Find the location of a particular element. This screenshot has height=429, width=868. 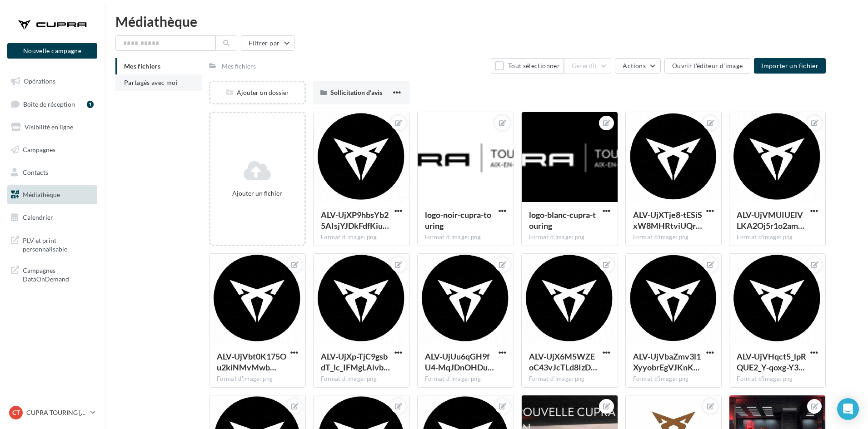

a: Opérations is located at coordinates (52, 81).